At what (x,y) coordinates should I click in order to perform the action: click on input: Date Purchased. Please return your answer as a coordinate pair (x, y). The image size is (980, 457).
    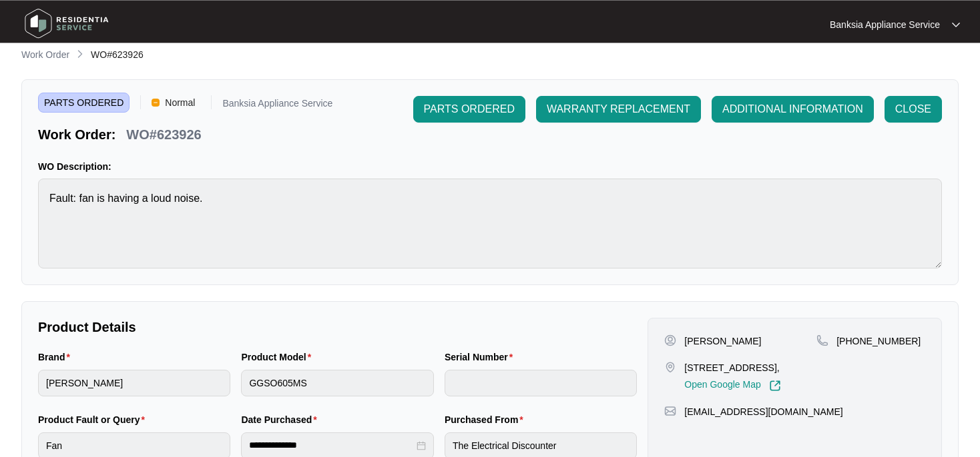
    Looking at the image, I should click on (331, 445).